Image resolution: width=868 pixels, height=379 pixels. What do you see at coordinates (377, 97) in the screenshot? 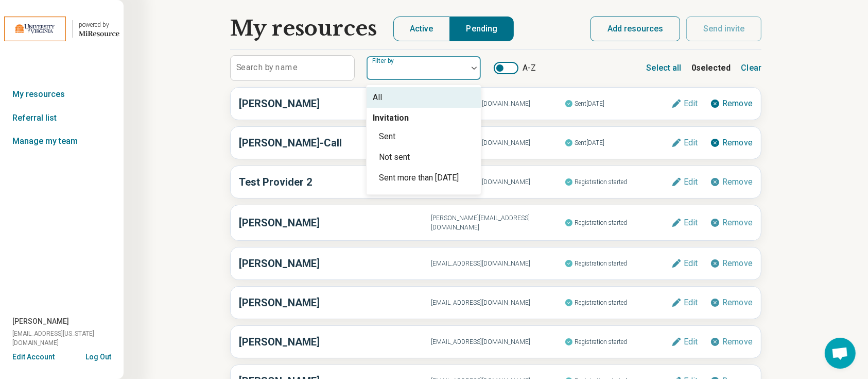
I see `div: All` at bounding box center [377, 97].